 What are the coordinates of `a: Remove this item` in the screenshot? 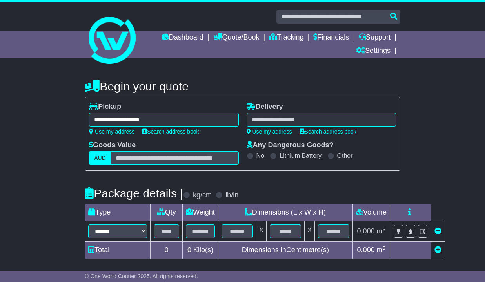 It's located at (438, 231).